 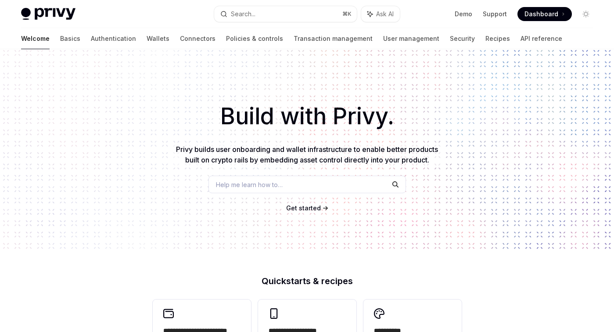 What do you see at coordinates (303, 208) in the screenshot?
I see `a: Get started` at bounding box center [303, 208].